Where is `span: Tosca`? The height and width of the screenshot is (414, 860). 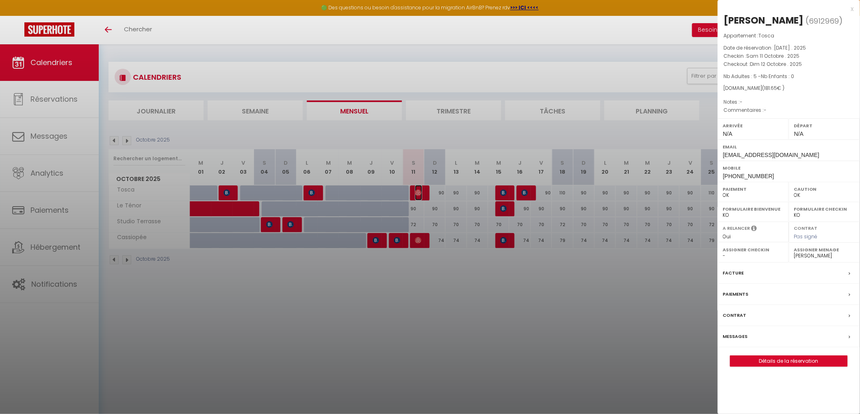
span: Tosca is located at coordinates (766, 35).